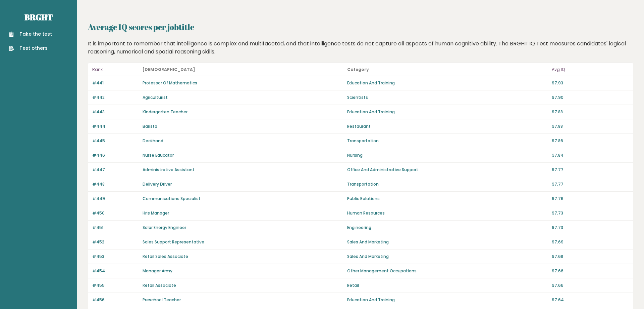  I want to click on p: #449, so click(115, 198).